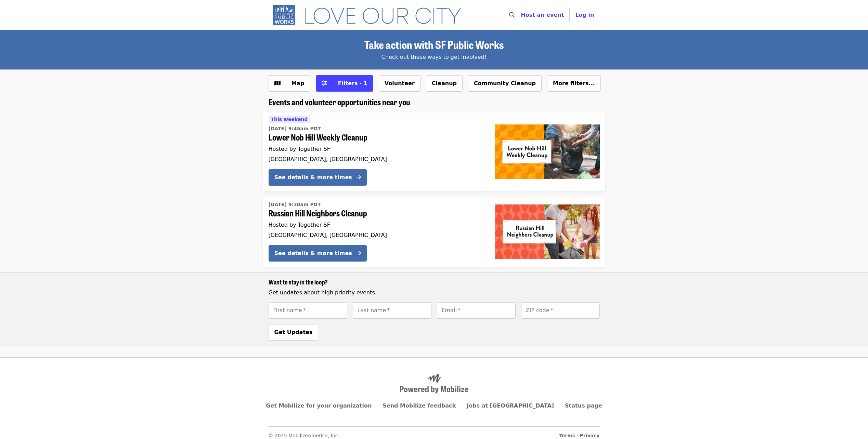 This screenshot has width=868, height=439. What do you see at coordinates (340, 101) in the screenshot?
I see `span: Events and volunteer opportunities near you` at bounding box center [340, 101].